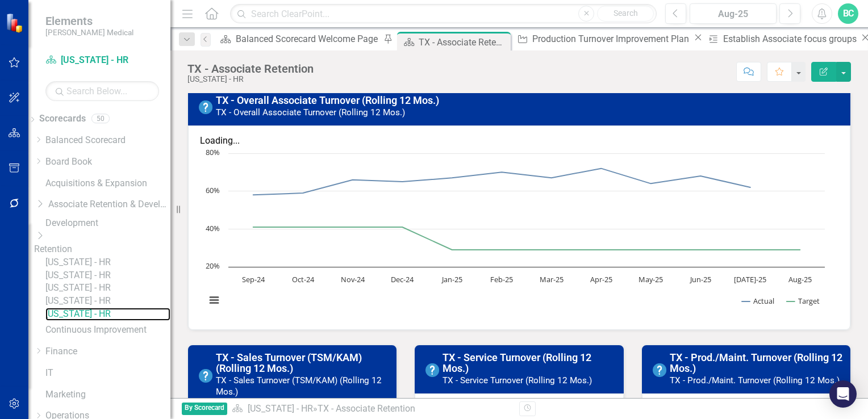  Describe the element at coordinates (63, 119) in the screenshot. I see `a: Scorecards` at that location.